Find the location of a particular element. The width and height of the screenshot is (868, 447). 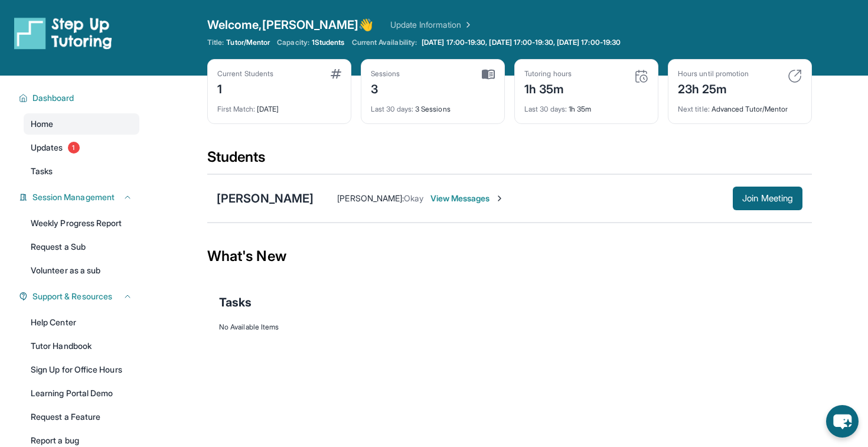

span: Join Meeting is located at coordinates (767, 198).